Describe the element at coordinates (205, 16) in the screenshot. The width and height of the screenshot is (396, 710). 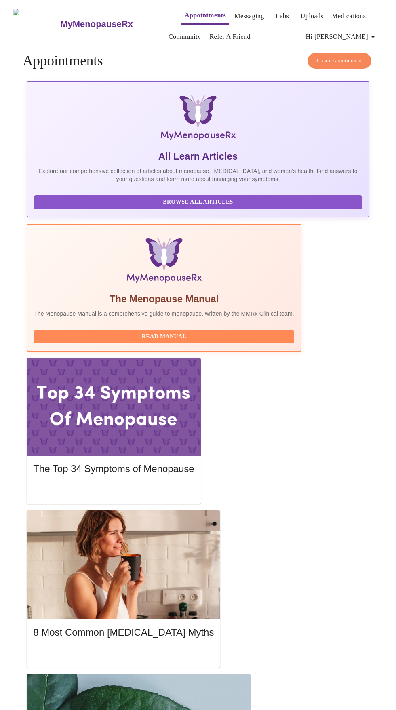
I see `button: Appointments` at that location.